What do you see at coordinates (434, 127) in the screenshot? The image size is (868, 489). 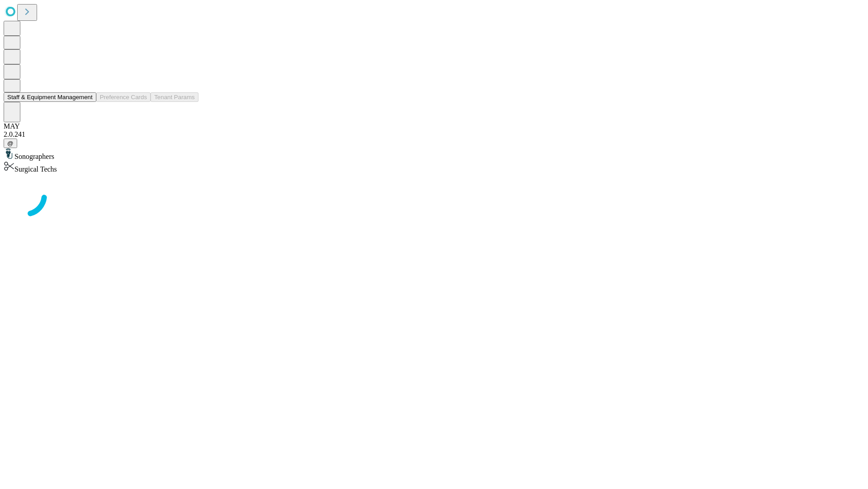 I see `div: MAY` at bounding box center [434, 127].